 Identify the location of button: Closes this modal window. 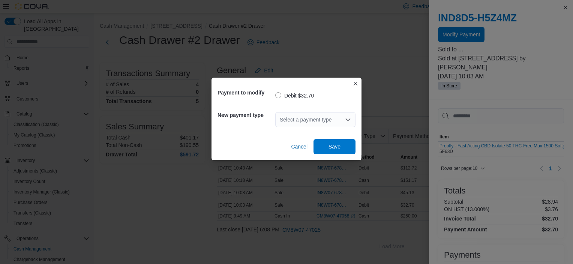
(355, 84).